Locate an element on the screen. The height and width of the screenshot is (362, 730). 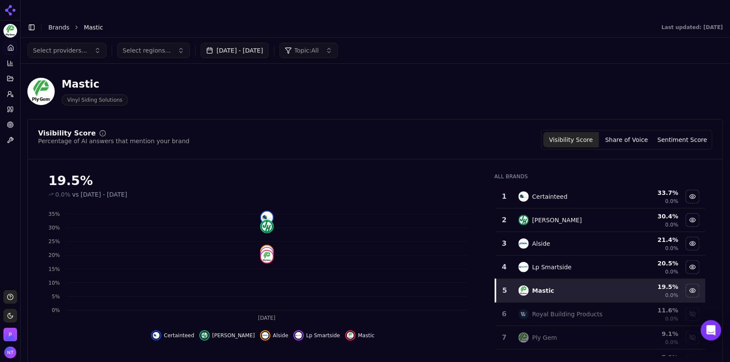
div: Visibility Score is located at coordinates (67, 133).